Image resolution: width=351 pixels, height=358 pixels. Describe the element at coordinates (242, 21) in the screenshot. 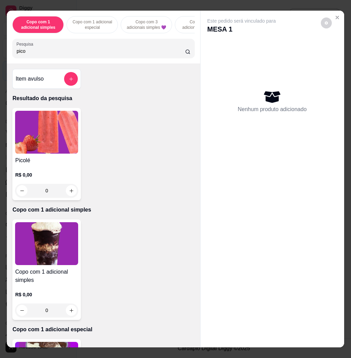

I see `p: Este pedido será vinculado para` at that location.